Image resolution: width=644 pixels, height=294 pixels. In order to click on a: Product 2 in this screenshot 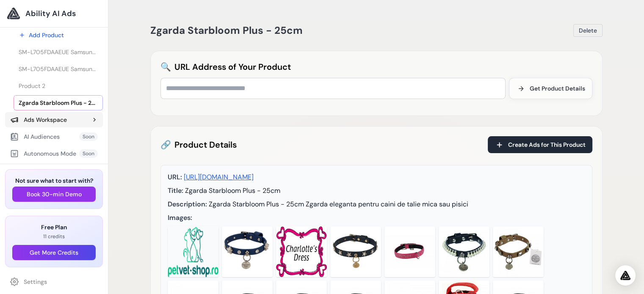, I will do `click(58, 86)`.